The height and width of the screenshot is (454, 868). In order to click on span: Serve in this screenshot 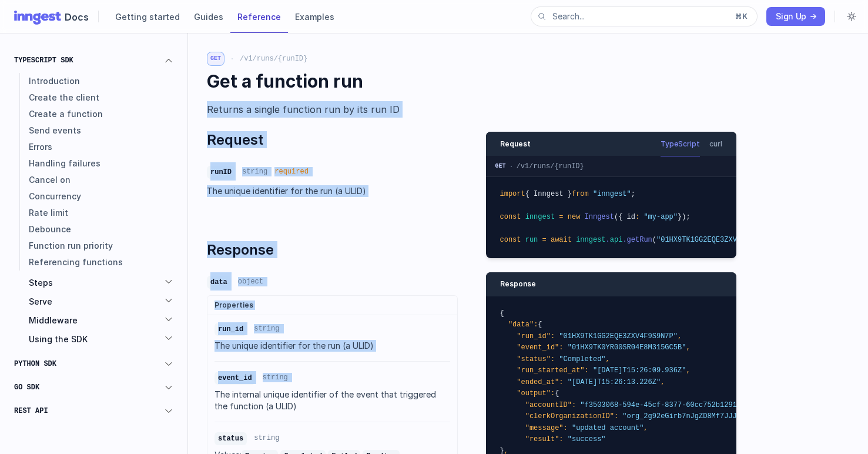, I will do `click(40, 302)`.